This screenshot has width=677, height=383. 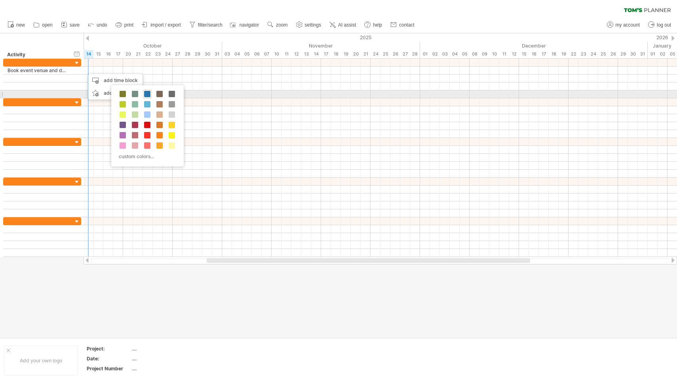 What do you see at coordinates (115, 93) in the screenshot?
I see `div: add icon` at bounding box center [115, 93].